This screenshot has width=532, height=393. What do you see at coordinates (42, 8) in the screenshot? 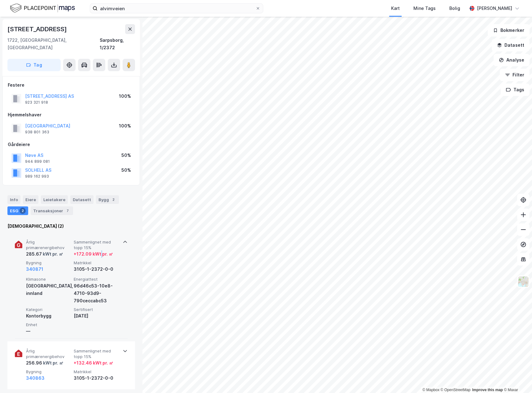
I see `img: logo.f888ab2527a4732fd821a326f86c7f29.svg` at bounding box center [42, 8].